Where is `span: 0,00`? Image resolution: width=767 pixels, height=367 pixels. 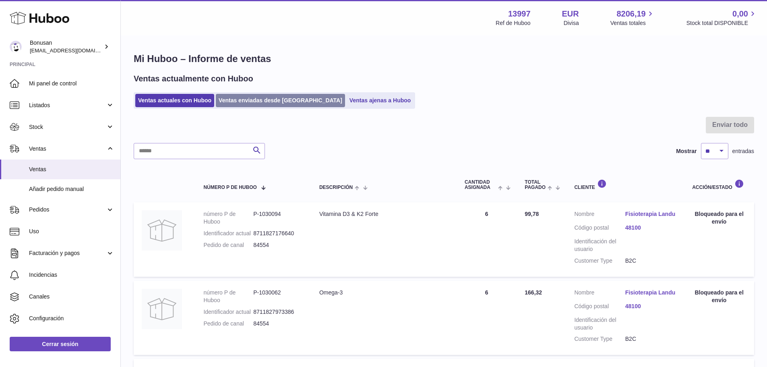
span: 0,00 is located at coordinates (740, 14).